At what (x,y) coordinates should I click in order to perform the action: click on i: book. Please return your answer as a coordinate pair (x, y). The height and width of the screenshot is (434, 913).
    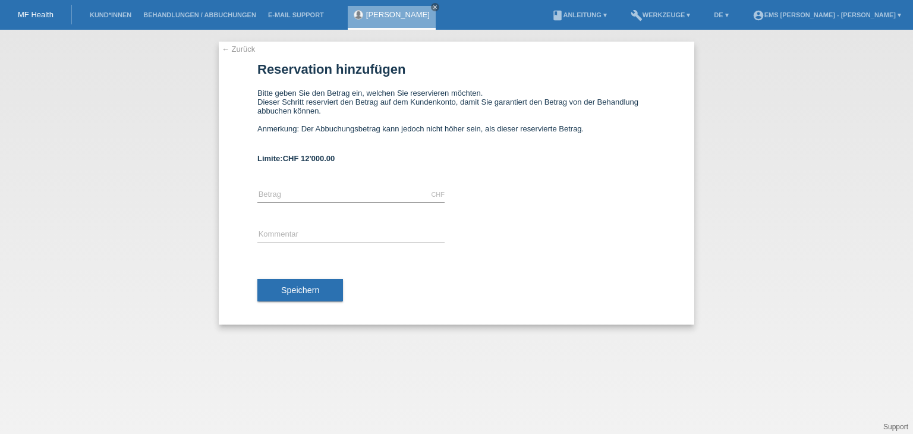
    Looking at the image, I should click on (557, 15).